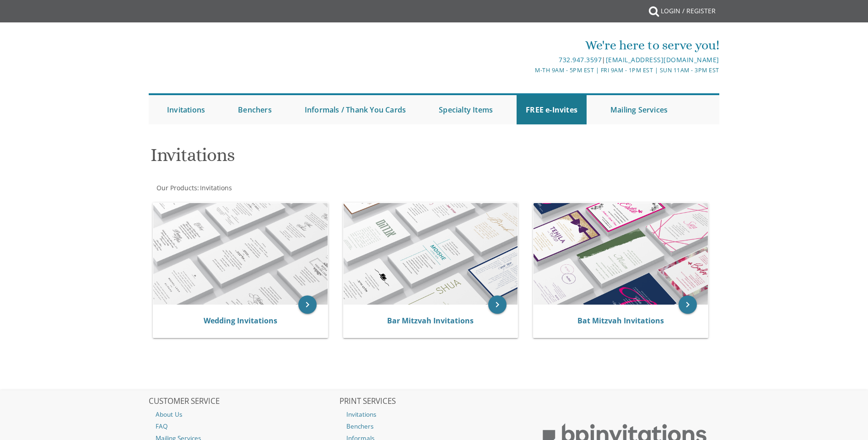 The height and width of the screenshot is (440, 868). Describe the element at coordinates (529, 70) in the screenshot. I see `div: M-Th 9am - 5pm EST | Fri 9am - 1pm EST | Sun 11am - 3pm EST` at that location.